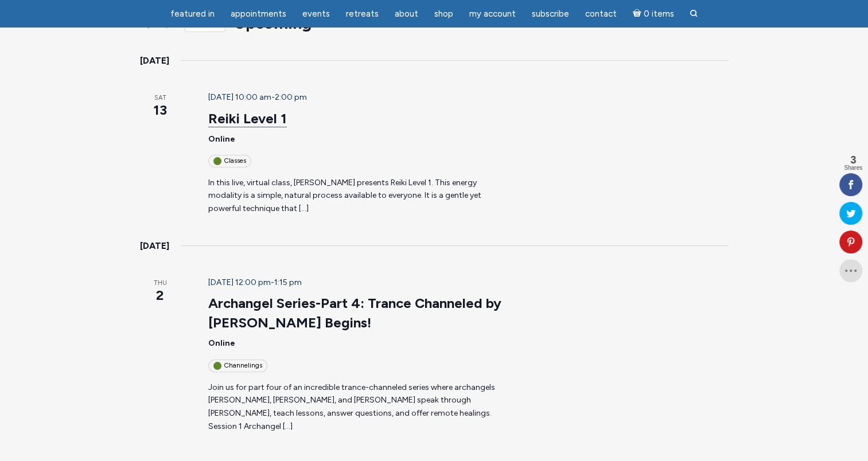 The height and width of the screenshot is (461, 868). What do you see at coordinates (443, 14) in the screenshot?
I see `span: Shop` at bounding box center [443, 14].